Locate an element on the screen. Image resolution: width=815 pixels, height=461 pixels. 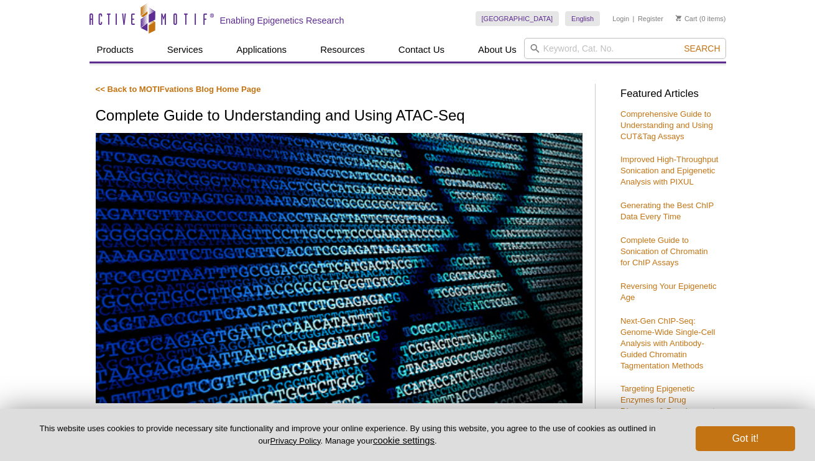
a: About Us is located at coordinates (497, 50).